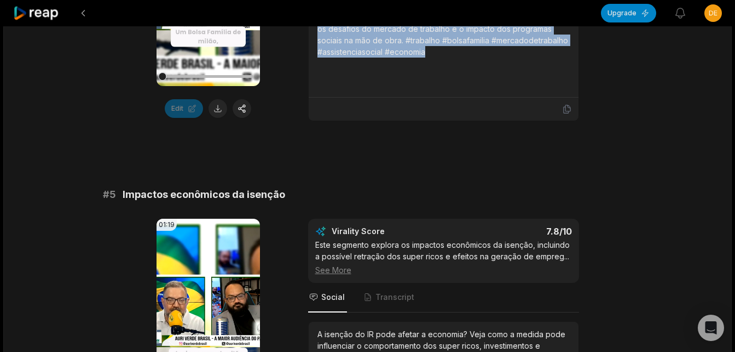 This screenshot has height=352, width=735. Describe the element at coordinates (333, 297) in the screenshot. I see `span: Social` at that location.